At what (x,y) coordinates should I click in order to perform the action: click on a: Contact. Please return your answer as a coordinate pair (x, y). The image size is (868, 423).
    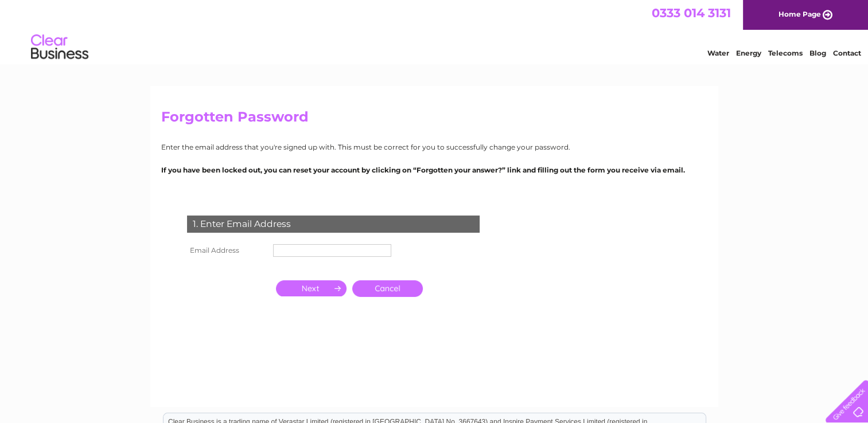
    Looking at the image, I should click on (847, 52).